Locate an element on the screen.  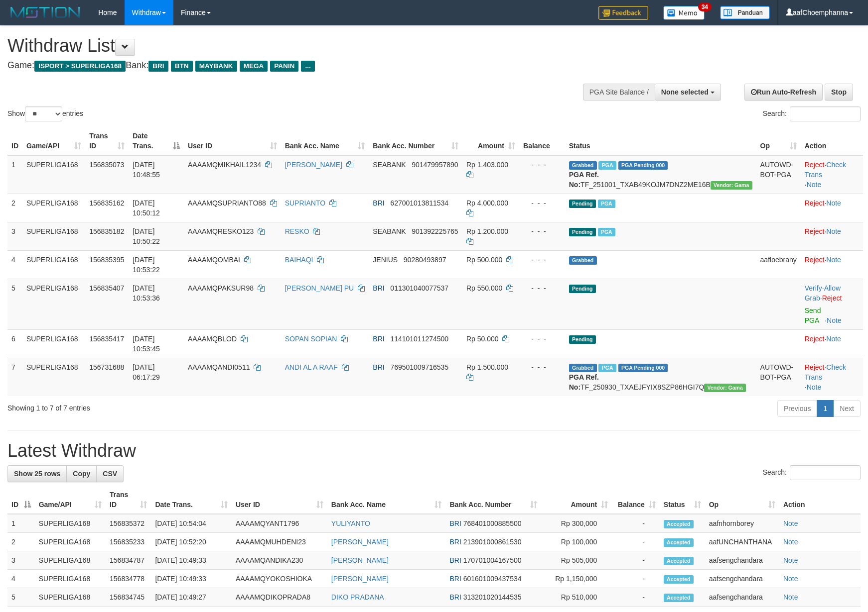
td: AAAAMQMUHDENI23 is located at coordinates (280, 542).